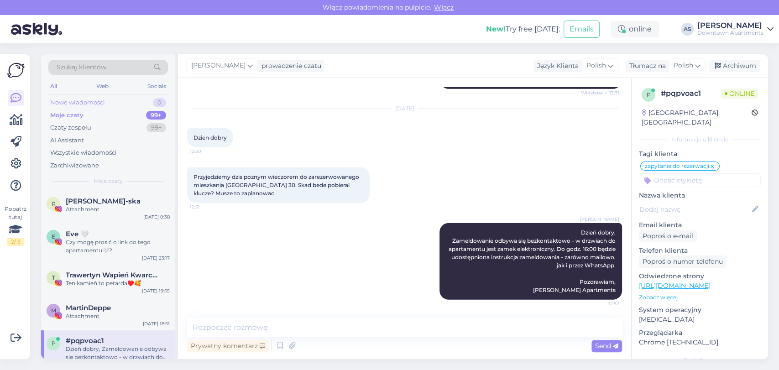 This screenshot has width=779, height=370. What do you see at coordinates (53, 278) in the screenshot?
I see `span: T` at bounding box center [53, 278].